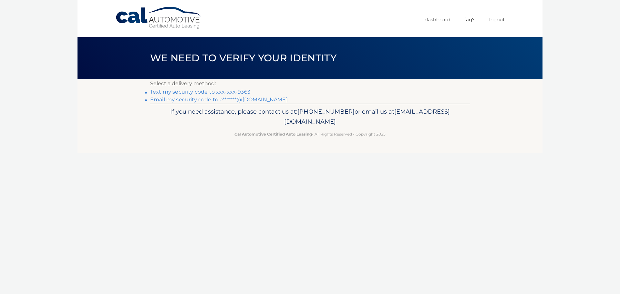  Describe the element at coordinates (310, 134) in the screenshot. I see `p: - All Rights Reserved - Copyright 2025` at that location.